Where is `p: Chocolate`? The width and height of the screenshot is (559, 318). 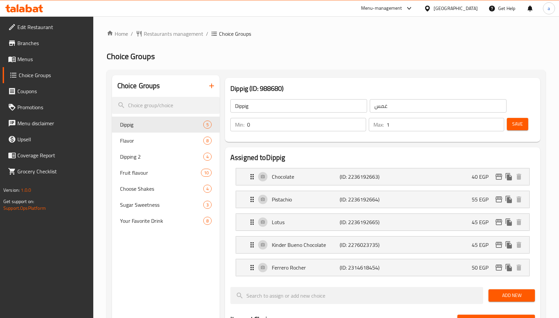
p: Chocolate is located at coordinates (305, 177).